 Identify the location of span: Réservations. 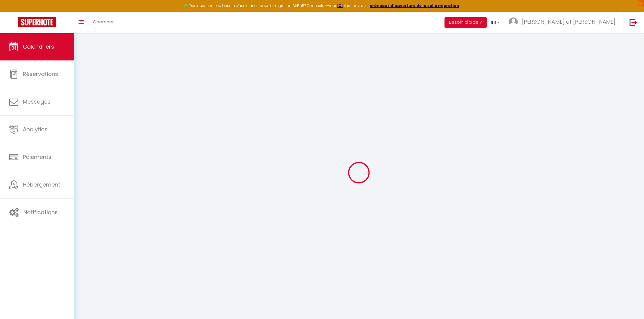
(41, 74).